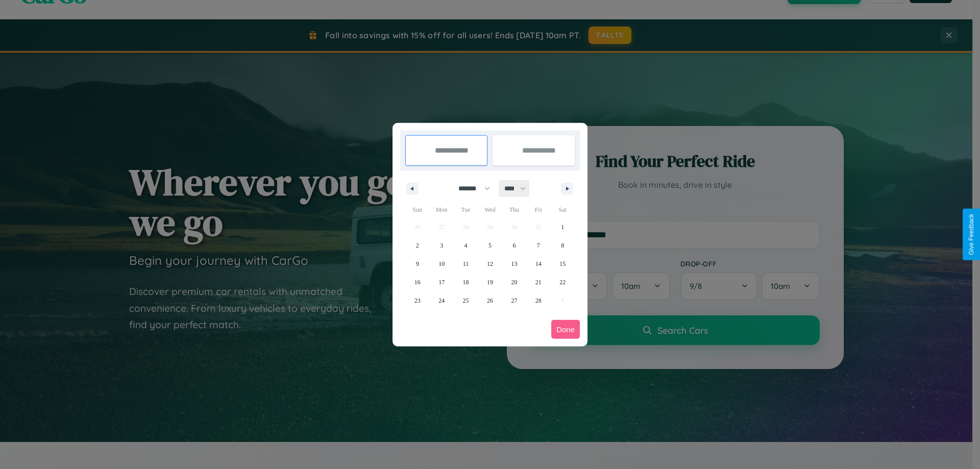 This screenshot has height=469, width=980. What do you see at coordinates (418, 246) in the screenshot?
I see `span: 2` at bounding box center [418, 246].